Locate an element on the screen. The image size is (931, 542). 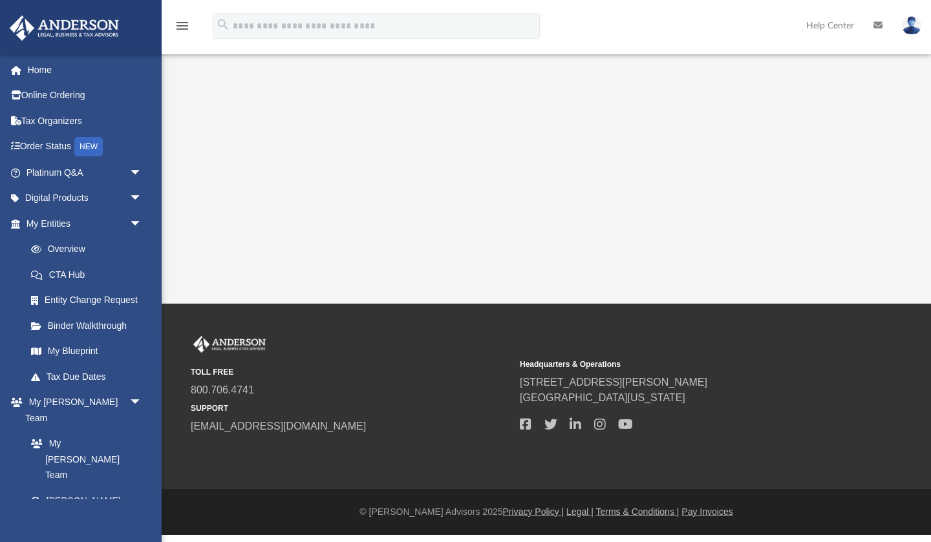
i: menu is located at coordinates (182, 26).